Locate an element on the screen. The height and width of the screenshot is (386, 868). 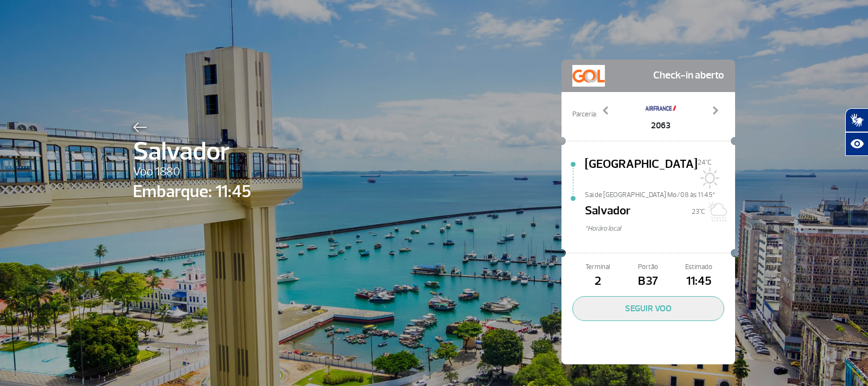
button: Abrir tradutor de língua de sinais. is located at coordinates (856, 121).